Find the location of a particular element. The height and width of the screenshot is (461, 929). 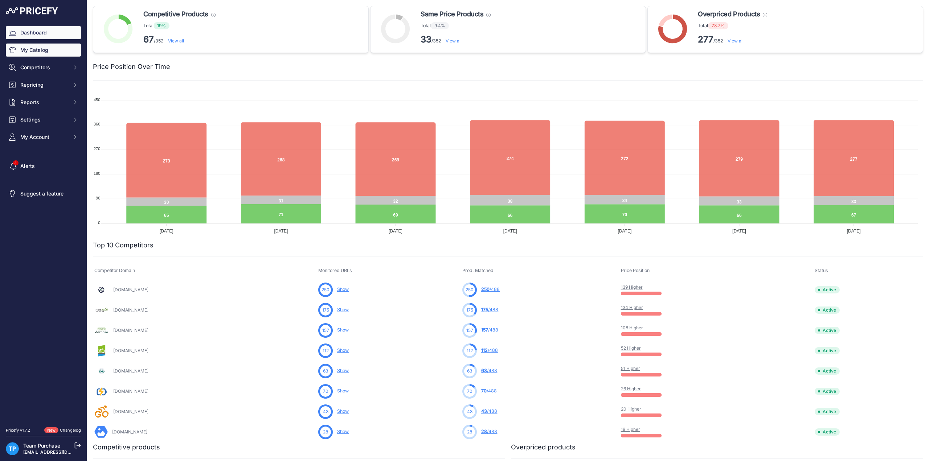

a: 43/488 is located at coordinates (489, 411).